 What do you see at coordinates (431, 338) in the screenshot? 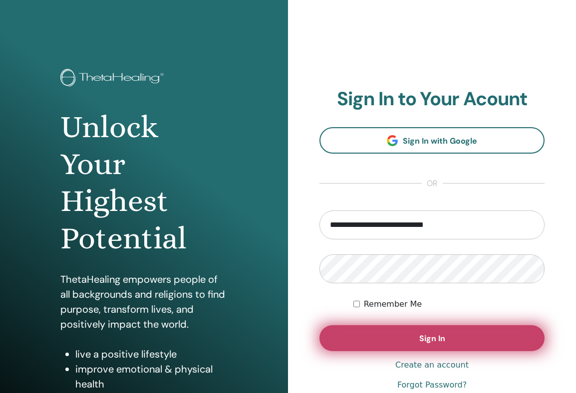
I see `button: Sign In` at bounding box center [431, 338].